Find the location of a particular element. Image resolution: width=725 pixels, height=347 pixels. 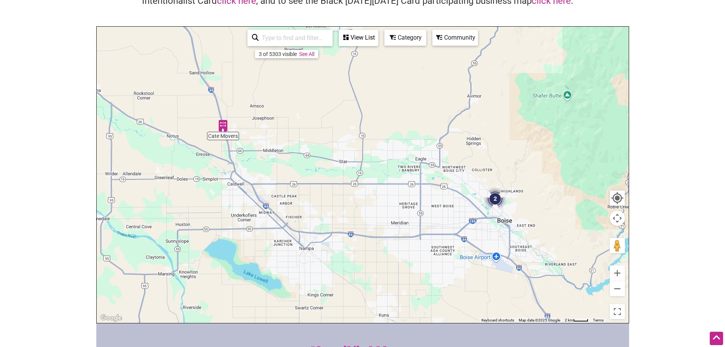

button: Keyboard shortcuts is located at coordinates (498, 320).